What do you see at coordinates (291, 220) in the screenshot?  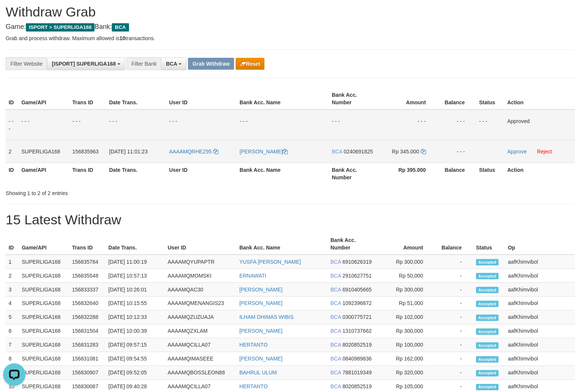 I see `h1: 15 Latest Withdraw` at bounding box center [291, 220].